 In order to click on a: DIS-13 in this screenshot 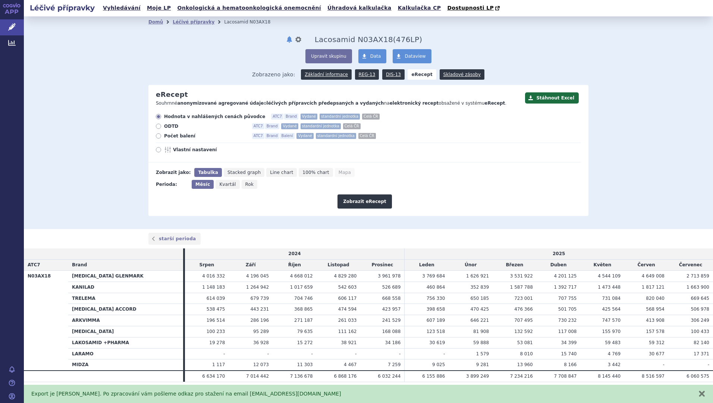, I will do `click(393, 75)`.